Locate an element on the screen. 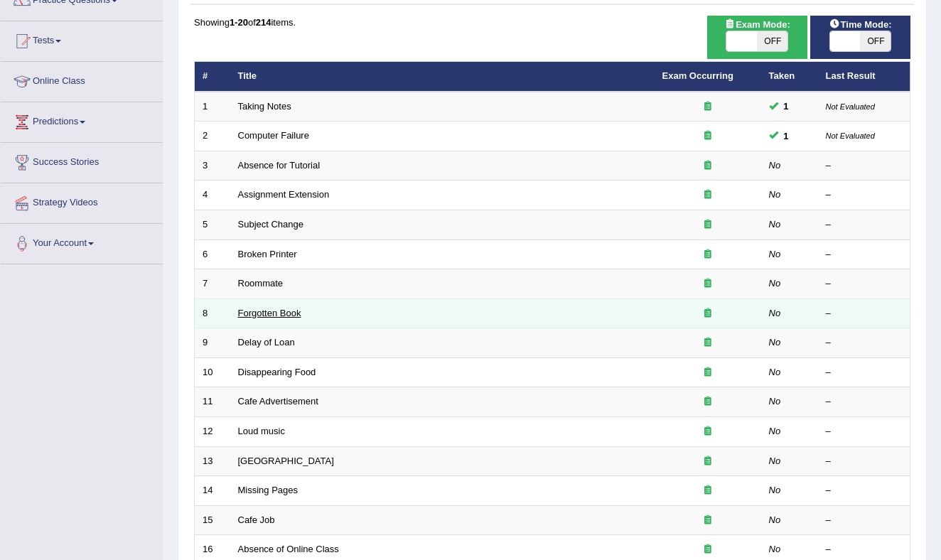 The image size is (941, 560). a: Delay of Loan is located at coordinates (267, 342).